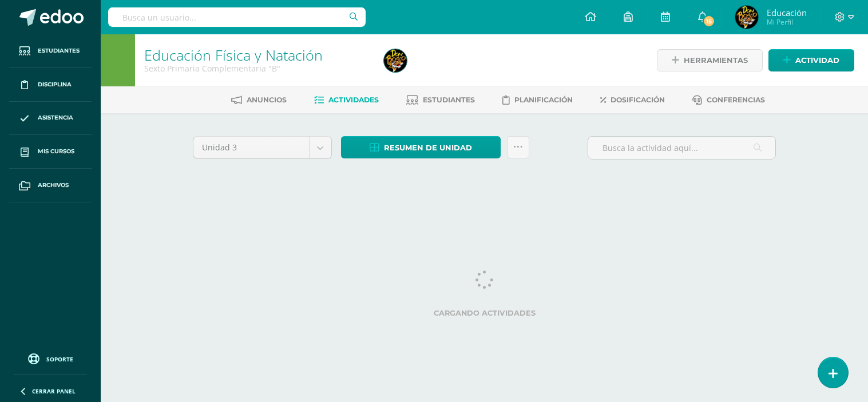  What do you see at coordinates (736, 100) in the screenshot?
I see `span: Conferencias` at bounding box center [736, 100].